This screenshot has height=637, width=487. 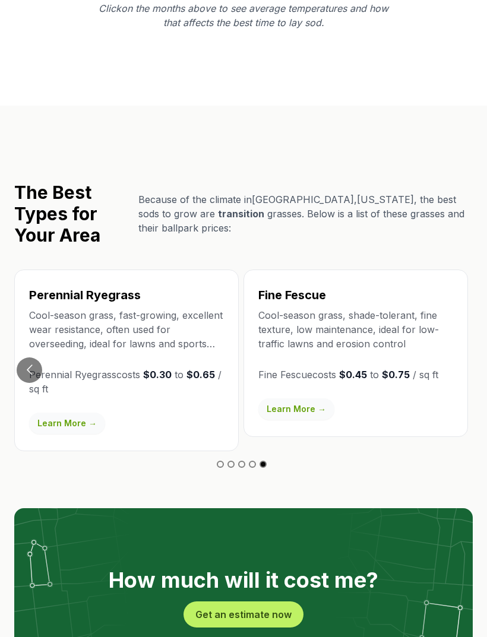 I want to click on strong: $0.45, so click(x=353, y=375).